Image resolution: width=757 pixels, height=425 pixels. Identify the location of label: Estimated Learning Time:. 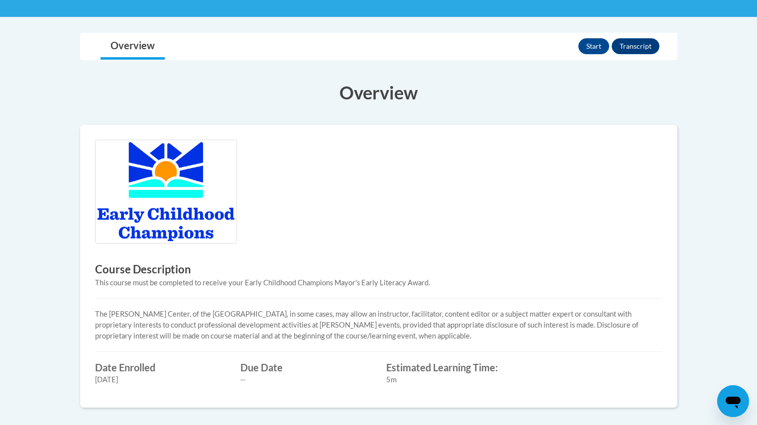
(451, 368).